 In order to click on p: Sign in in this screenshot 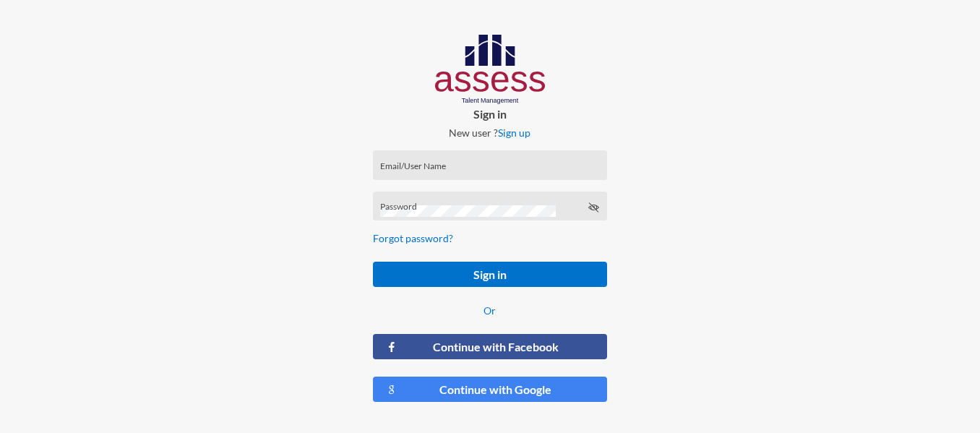, I will do `click(490, 114)`.